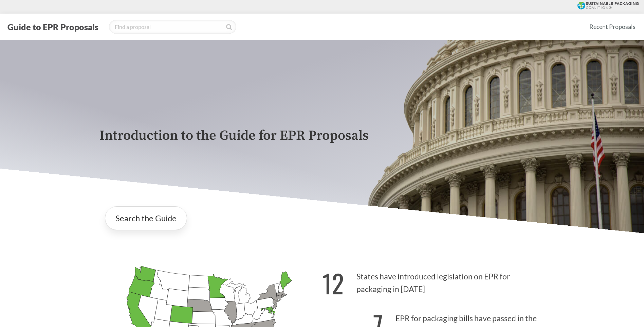 Image resolution: width=644 pixels, height=327 pixels. What do you see at coordinates (333, 283) in the screenshot?
I see `strong: 12` at bounding box center [333, 283].